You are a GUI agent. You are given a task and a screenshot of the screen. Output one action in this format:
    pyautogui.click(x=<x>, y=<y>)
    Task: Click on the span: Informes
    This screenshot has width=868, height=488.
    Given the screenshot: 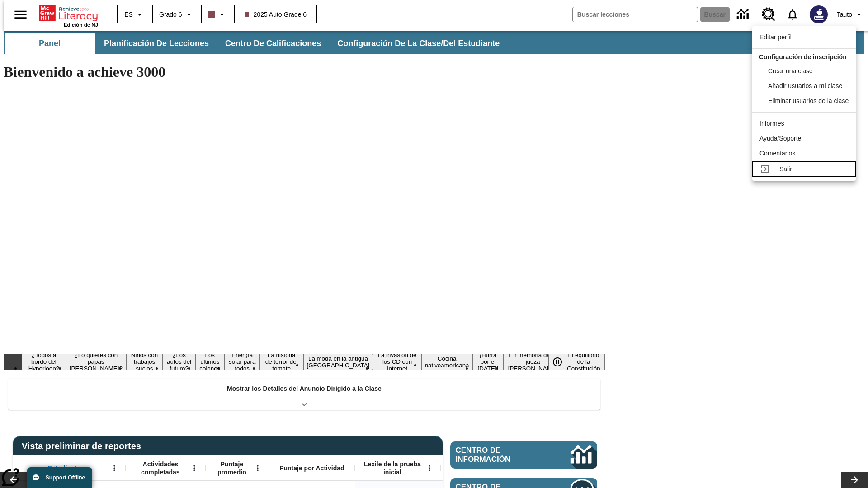 What is the action you would take?
    pyautogui.click(x=772, y=124)
    